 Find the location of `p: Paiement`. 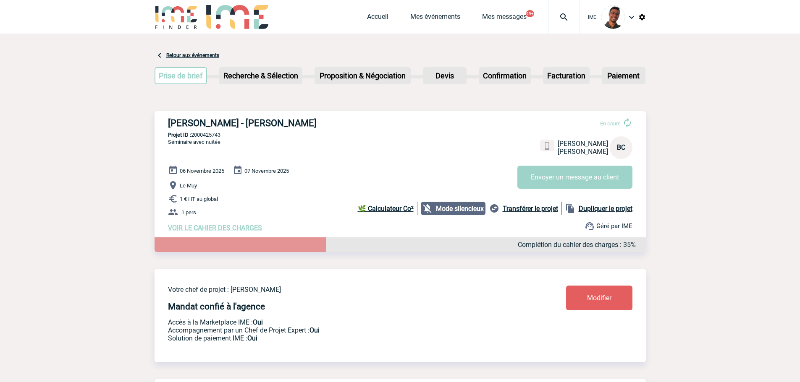

p: Paiement is located at coordinates (623, 76).